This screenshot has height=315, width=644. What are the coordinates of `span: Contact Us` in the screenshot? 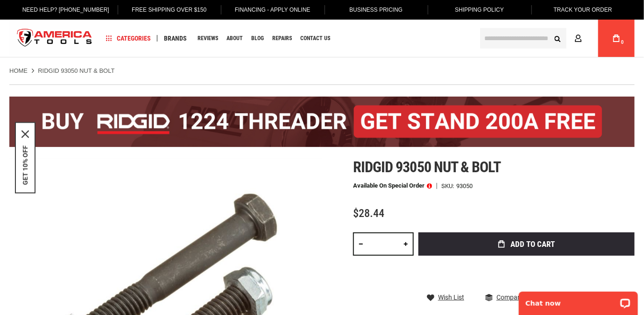 It's located at (315, 39).